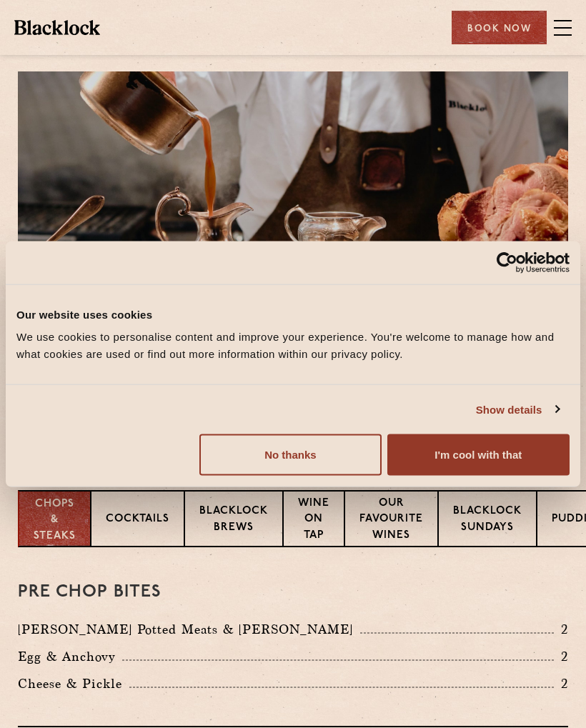  Describe the element at coordinates (507, 262) in the screenshot. I see `a: Usercentrics Cookiebot - opens in a new window` at that location.